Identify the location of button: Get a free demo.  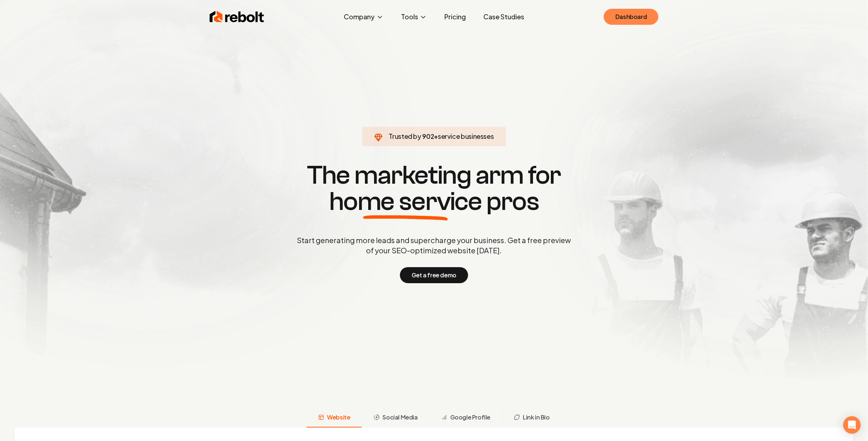
(434, 275).